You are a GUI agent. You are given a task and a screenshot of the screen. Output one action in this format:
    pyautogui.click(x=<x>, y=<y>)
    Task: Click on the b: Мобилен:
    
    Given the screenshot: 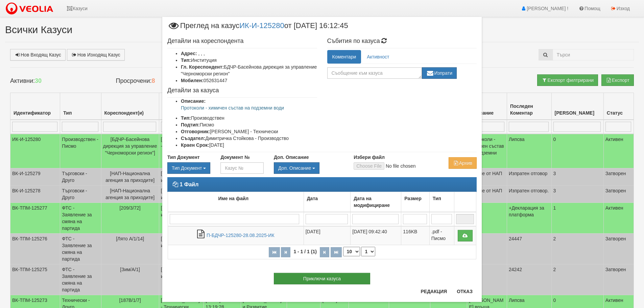 What is the action you would take?
    pyautogui.click(x=192, y=81)
    